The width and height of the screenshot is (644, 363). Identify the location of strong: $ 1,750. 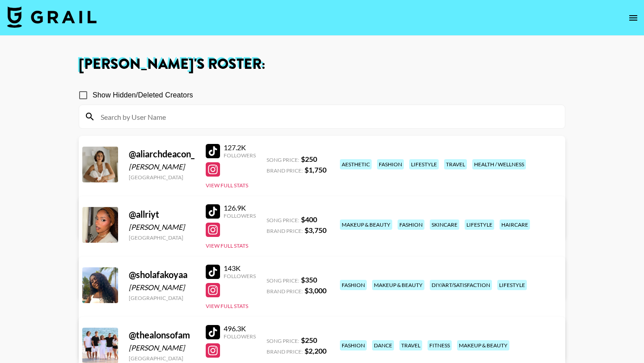
(315, 170).